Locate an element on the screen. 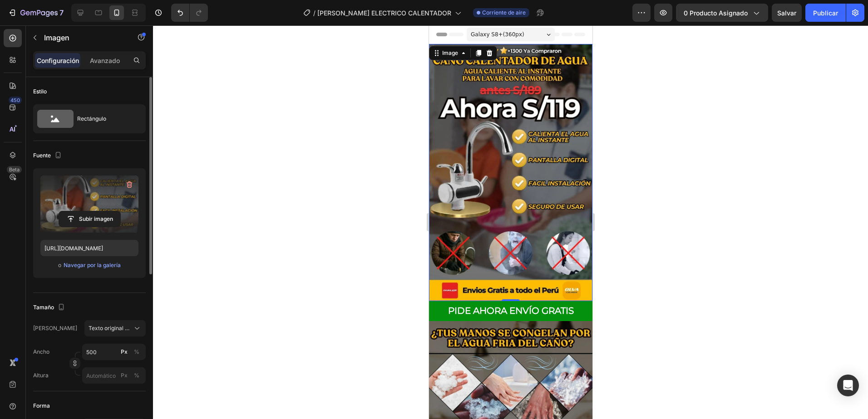 The image size is (868, 419). font: Forma is located at coordinates (41, 406).